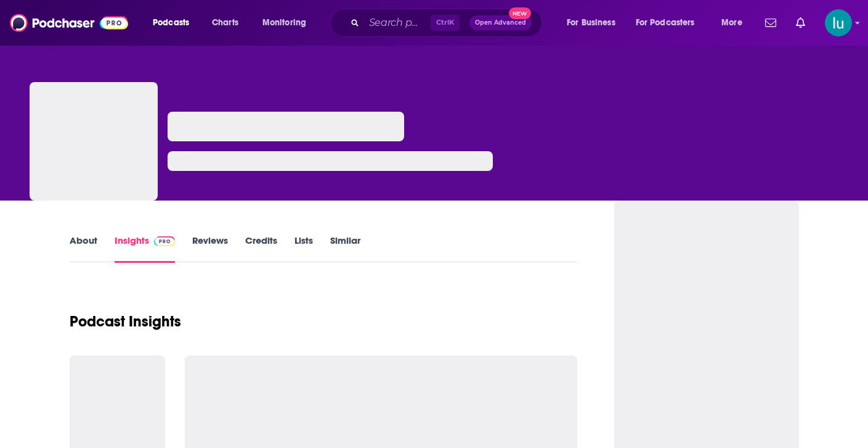 Image resolution: width=868 pixels, height=448 pixels. What do you see at coordinates (83, 249) in the screenshot?
I see `a: About` at bounding box center [83, 249].